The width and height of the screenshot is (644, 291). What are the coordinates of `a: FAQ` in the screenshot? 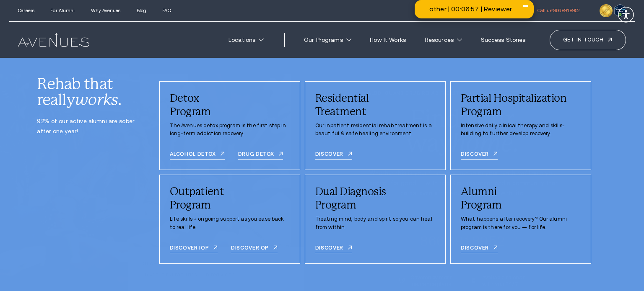 It's located at (166, 10).